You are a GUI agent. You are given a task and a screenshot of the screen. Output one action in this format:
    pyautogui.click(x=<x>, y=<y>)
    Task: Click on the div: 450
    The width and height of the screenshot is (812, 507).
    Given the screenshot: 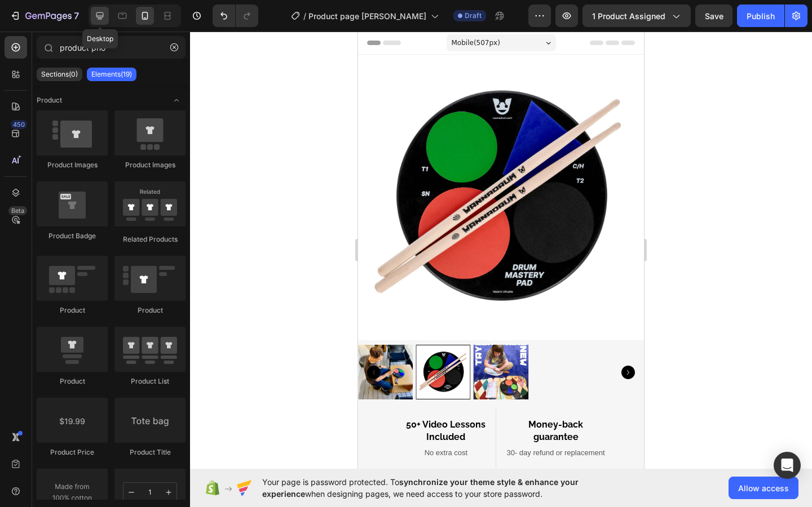 What is the action you would take?
    pyautogui.click(x=19, y=124)
    